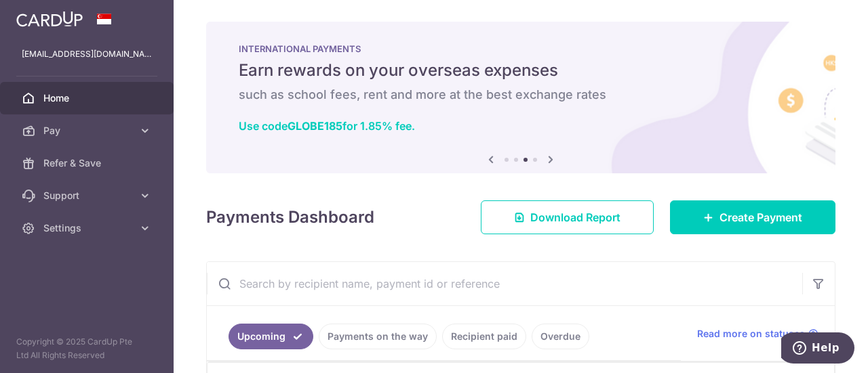 This screenshot has height=373, width=868. What do you see at coordinates (574, 218) in the screenshot?
I see `span: Download Report` at bounding box center [574, 218].